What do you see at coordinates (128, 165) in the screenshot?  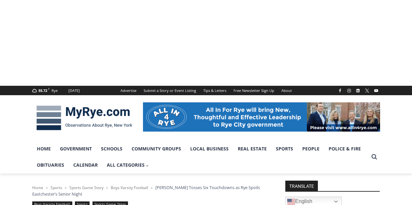 I see `a: All Categories` at bounding box center [128, 165].